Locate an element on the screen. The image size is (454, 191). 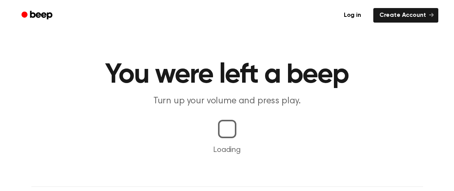
a: Log in is located at coordinates (353, 15).